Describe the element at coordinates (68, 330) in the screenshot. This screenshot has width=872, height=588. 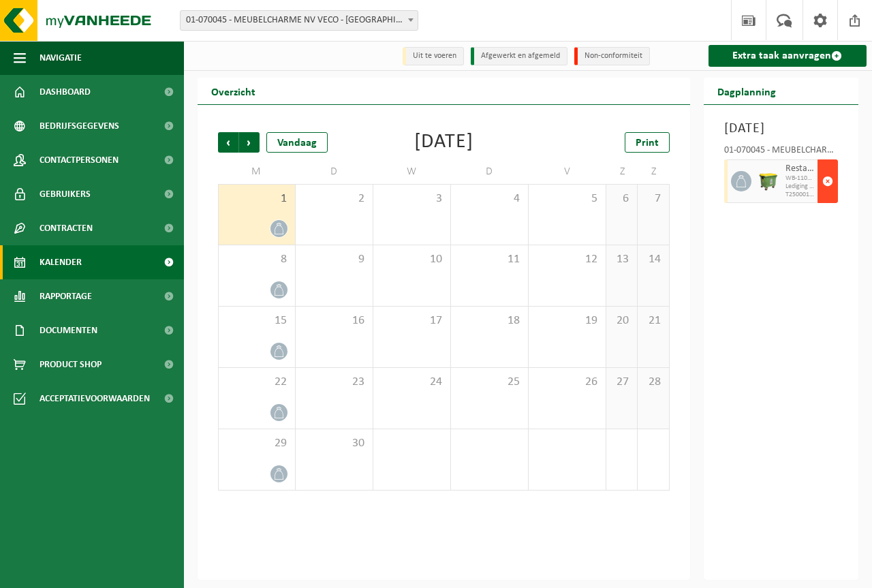
I see `span: Documenten` at that location.